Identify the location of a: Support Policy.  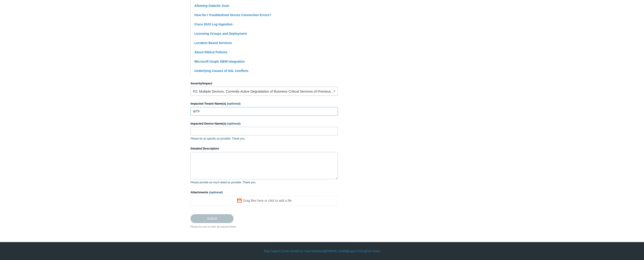
(357, 251).